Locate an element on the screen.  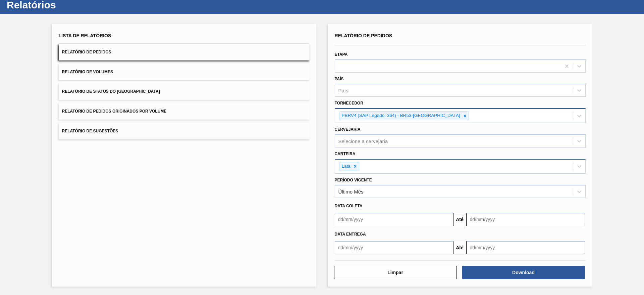
span: Data Entrega is located at coordinates (350, 234).